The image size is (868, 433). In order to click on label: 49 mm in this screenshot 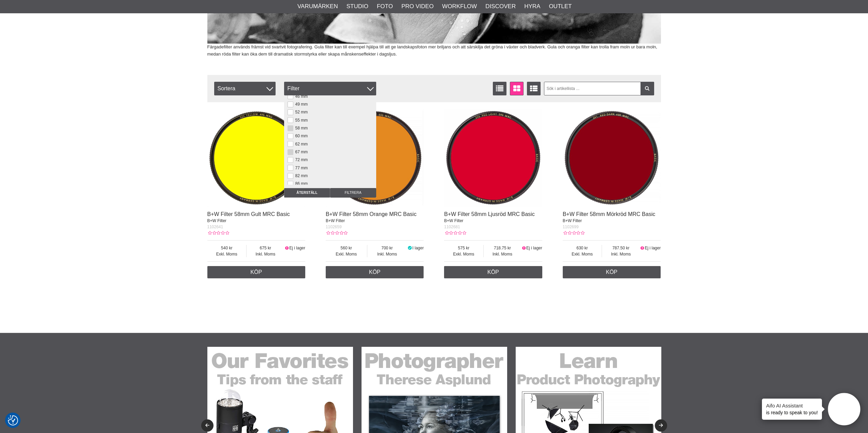, I will do `click(300, 104)`.